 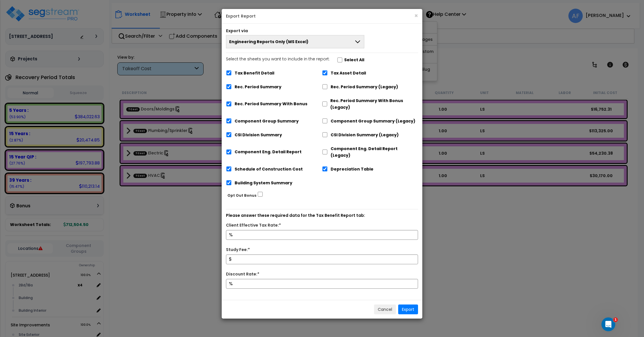 I want to click on label: CSI Division Summary (Legacy), so click(x=365, y=135).